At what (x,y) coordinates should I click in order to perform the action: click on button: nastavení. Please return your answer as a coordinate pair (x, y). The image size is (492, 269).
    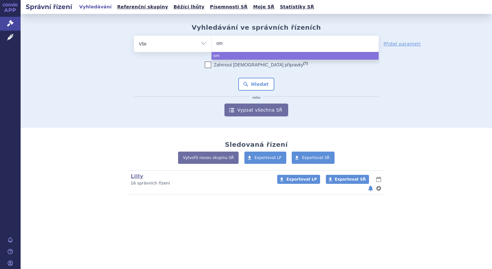
    Looking at the image, I should click on (379, 188).